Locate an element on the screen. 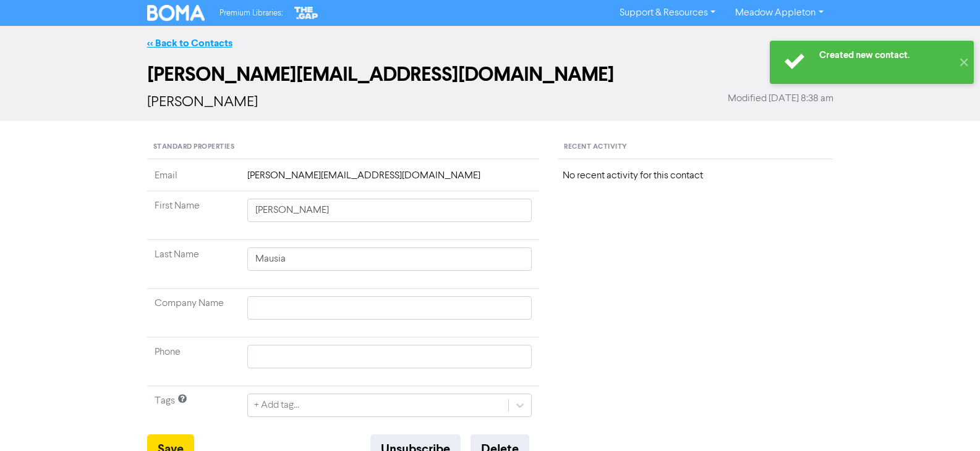  a: Support & Resources is located at coordinates (667, 13).